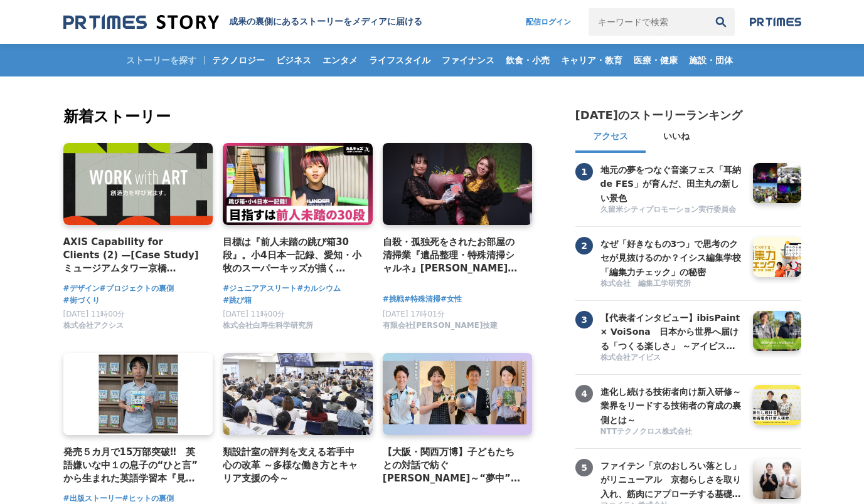  Describe the element at coordinates (672, 480) in the screenshot. I see `h3: ファイテン「京のおしろい落とし」がリニューアル 京都らしさを取り入れ、筋肉にアプローチする基礎化粧品が完成` at that location.